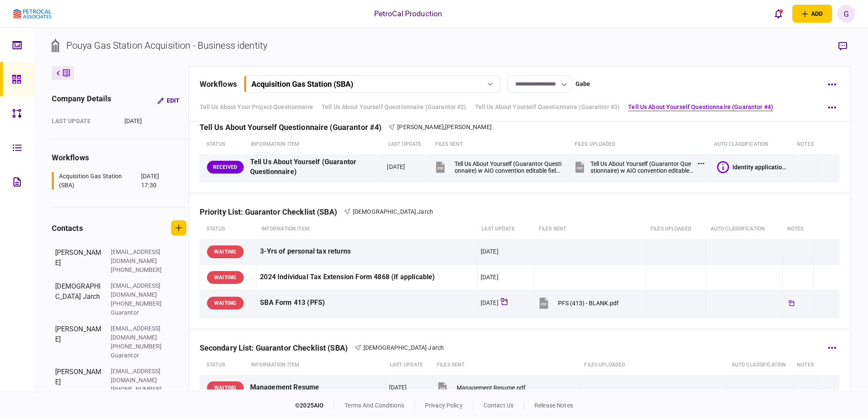 The image size is (868, 419). Describe the element at coordinates (408, 14) in the screenshot. I see `div: PetroCal Production` at that location.